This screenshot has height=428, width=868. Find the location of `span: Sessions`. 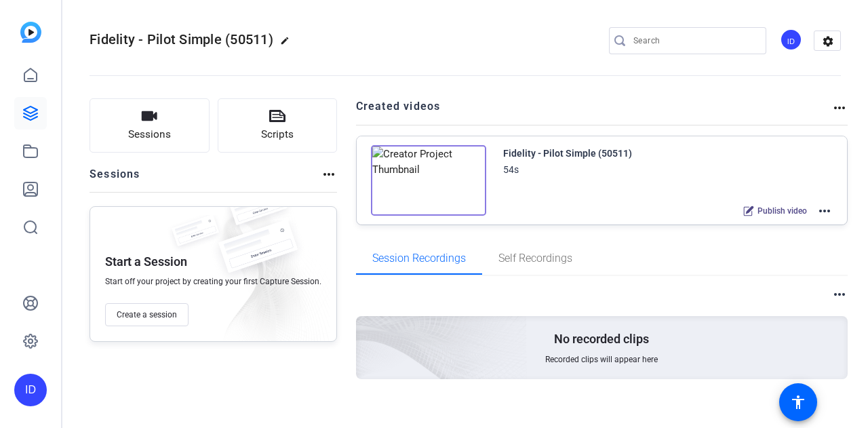

span: Sessions is located at coordinates (149, 134).